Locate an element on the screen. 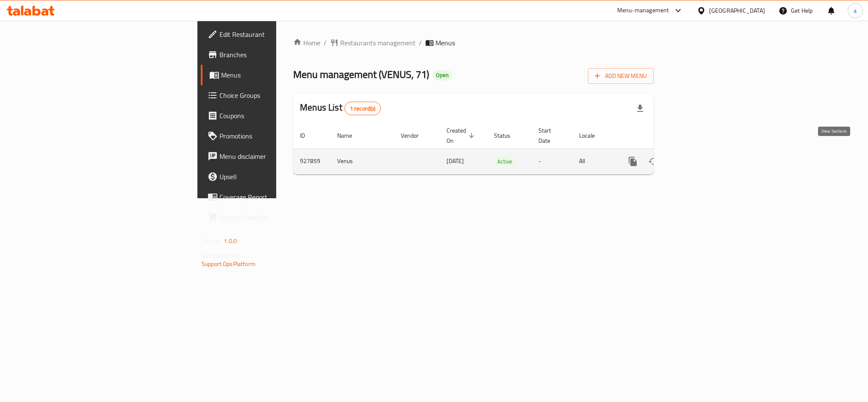 Image resolution: width=868 pixels, height=402 pixels. a: Promotions is located at coordinates (272, 136).